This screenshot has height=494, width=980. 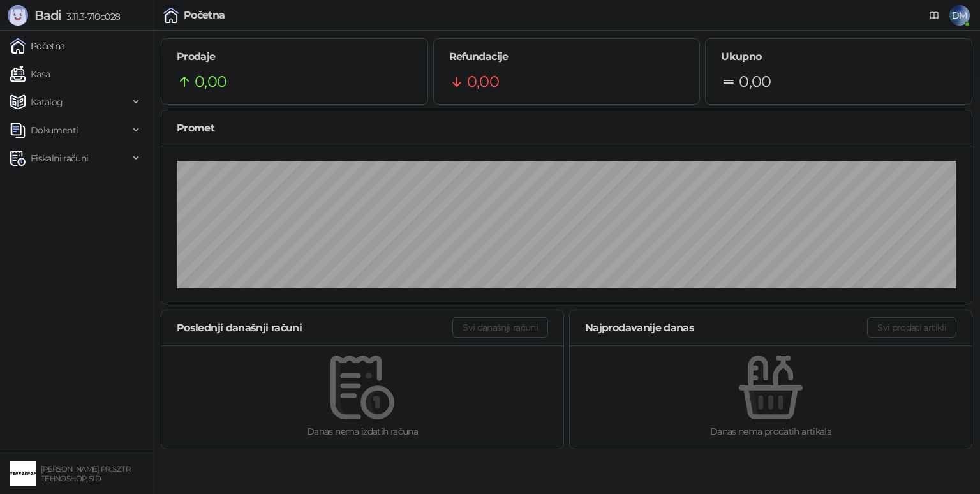 I want to click on span: Dokumenti, so click(x=55, y=131).